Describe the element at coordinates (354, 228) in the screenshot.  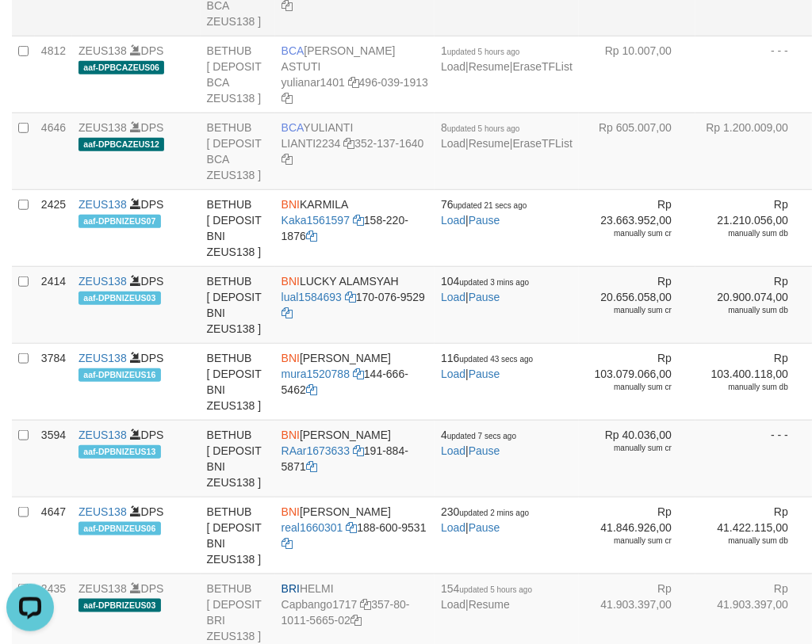
I see `td: KARMILA 158-220-1876` at that location.